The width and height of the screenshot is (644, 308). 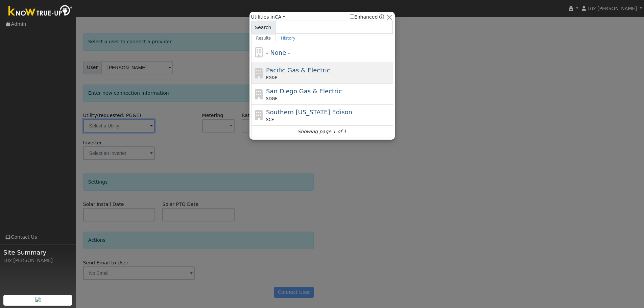 I want to click on span: Search, so click(x=263, y=27).